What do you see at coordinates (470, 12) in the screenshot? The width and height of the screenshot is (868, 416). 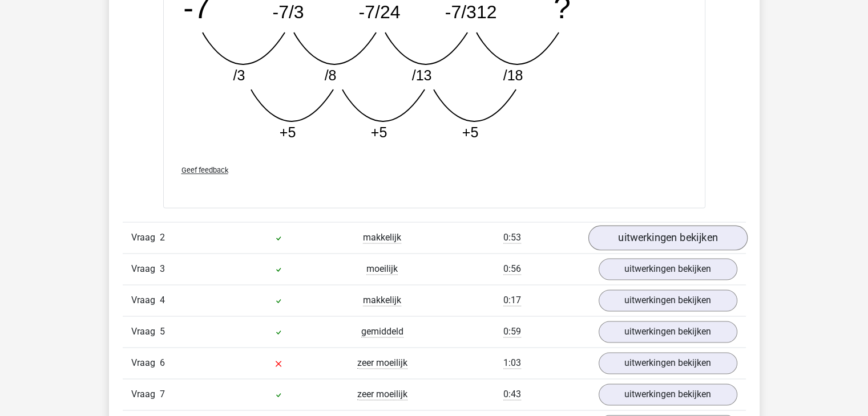 I see `tspan: -7/312` at bounding box center [470, 12].